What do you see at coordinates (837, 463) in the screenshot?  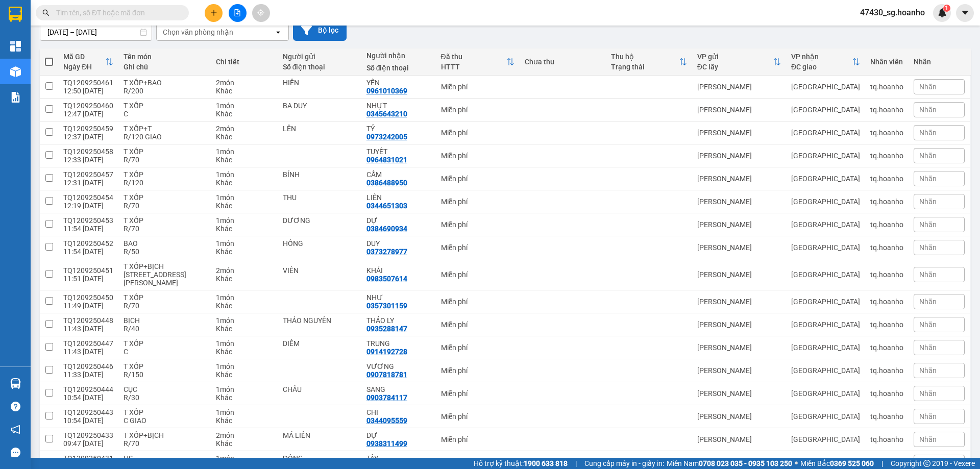 I see `span: Miền Bắc` at bounding box center [837, 463].